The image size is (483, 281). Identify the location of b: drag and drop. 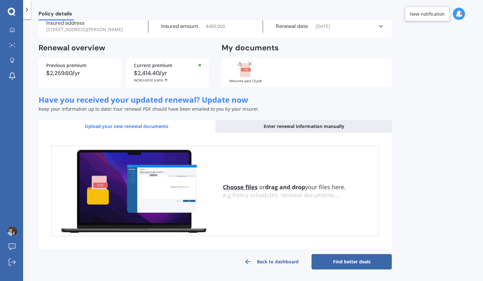
(285, 187).